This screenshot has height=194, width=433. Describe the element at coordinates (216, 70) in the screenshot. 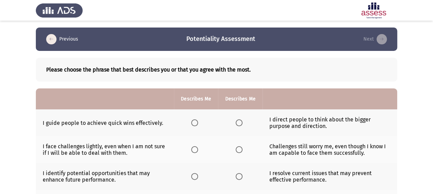

I see `b: Please choose the phrase that best describes you or that you agree with the most.` at that location.